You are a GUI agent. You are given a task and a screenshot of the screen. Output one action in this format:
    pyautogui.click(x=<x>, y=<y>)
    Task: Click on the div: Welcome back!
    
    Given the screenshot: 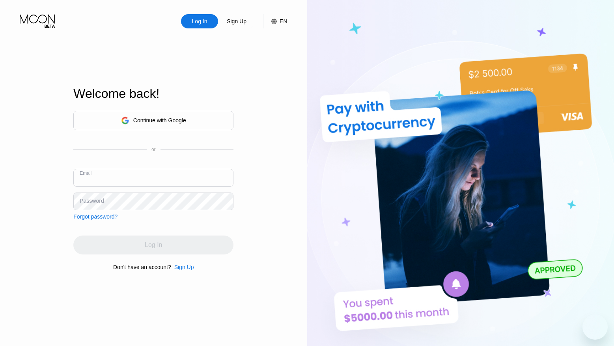 What is the action you would take?
    pyautogui.click(x=153, y=93)
    